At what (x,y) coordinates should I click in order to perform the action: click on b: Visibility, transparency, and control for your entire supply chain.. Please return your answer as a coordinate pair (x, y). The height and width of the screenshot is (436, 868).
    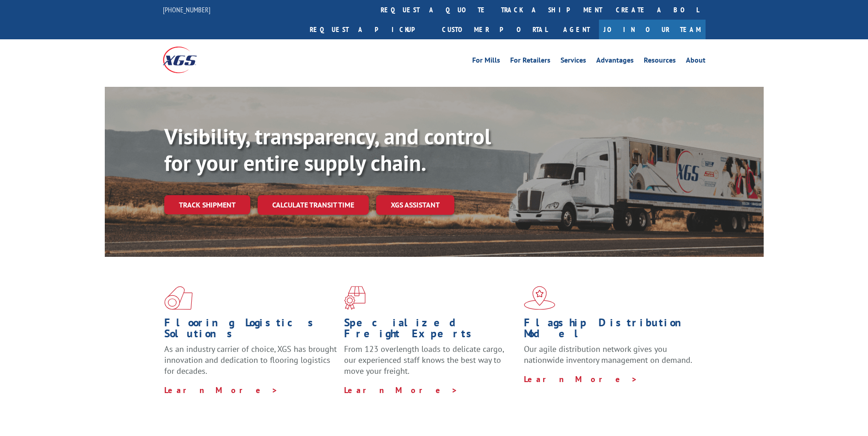
    Looking at the image, I should click on (328, 150).